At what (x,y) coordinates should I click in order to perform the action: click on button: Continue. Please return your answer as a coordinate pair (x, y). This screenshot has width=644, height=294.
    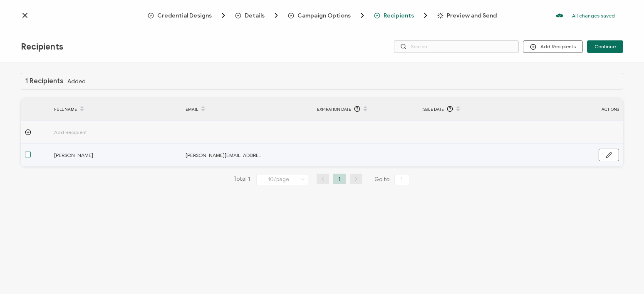
    Looking at the image, I should click on (605, 47).